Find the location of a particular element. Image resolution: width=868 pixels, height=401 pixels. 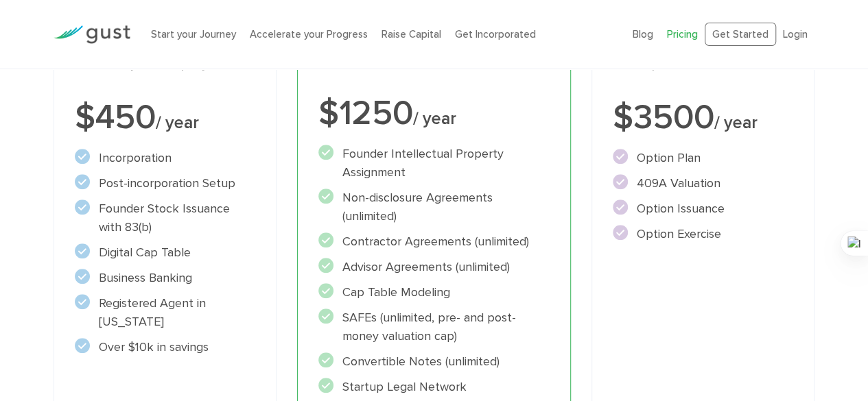

a: Pricing is located at coordinates (682, 34).